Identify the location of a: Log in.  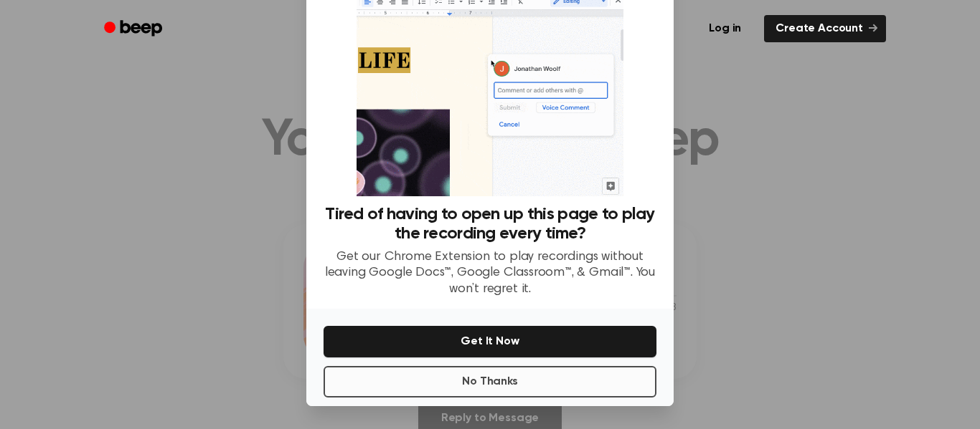
(724, 29).